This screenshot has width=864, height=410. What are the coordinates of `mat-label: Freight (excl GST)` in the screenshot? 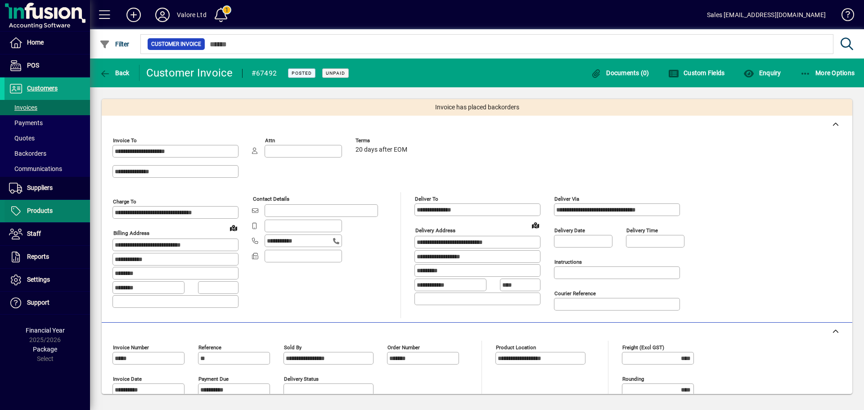 It's located at (643, 348).